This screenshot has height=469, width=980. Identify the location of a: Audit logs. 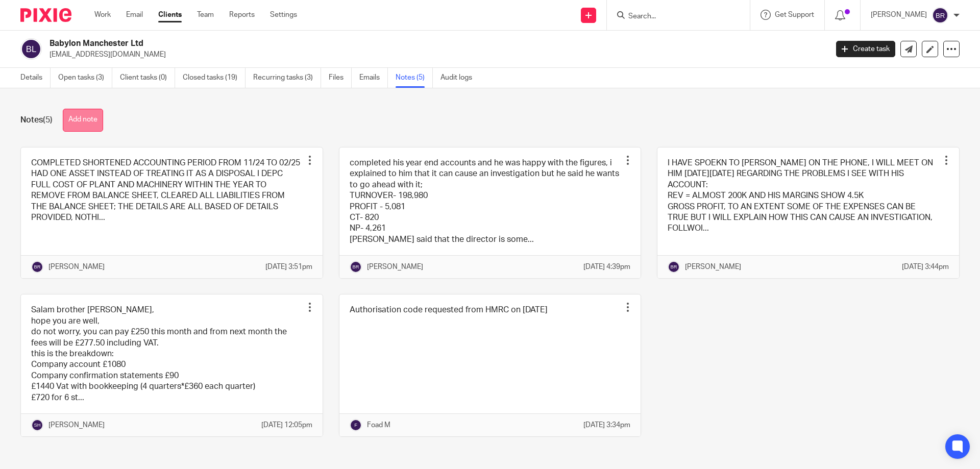
(460, 78).